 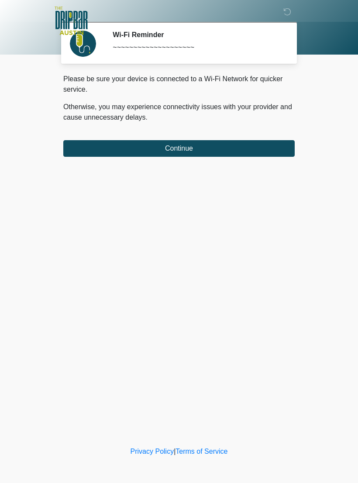 I want to click on img: Agent Avatar, so click(x=83, y=44).